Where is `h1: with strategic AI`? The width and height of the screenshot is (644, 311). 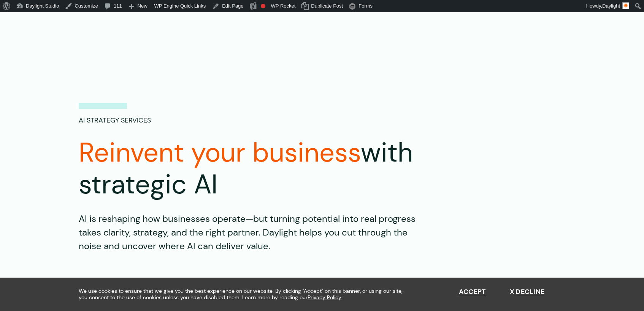
h1: with strategic AI is located at coordinates (268, 169).